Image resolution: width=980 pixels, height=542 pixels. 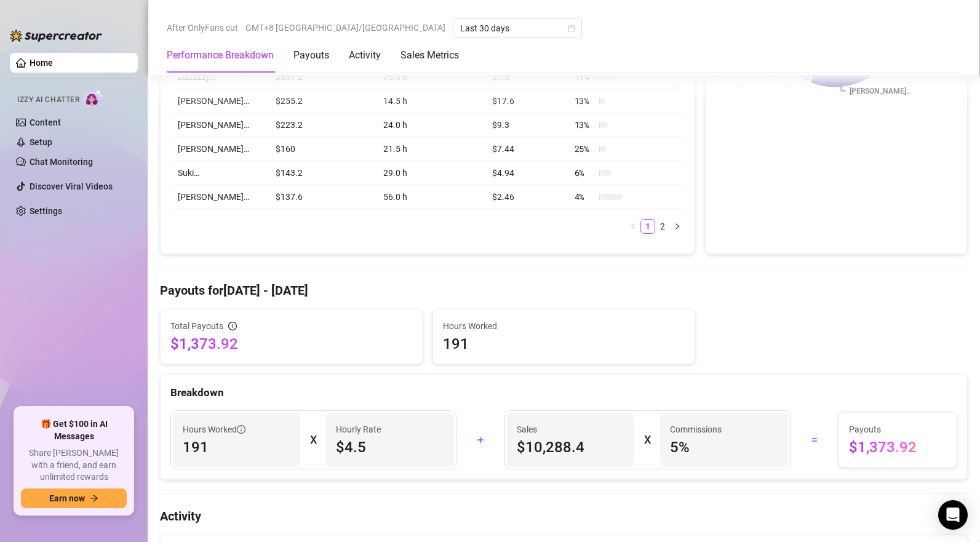 What do you see at coordinates (526, 77) in the screenshot?
I see `td: $7.3` at bounding box center [526, 77].